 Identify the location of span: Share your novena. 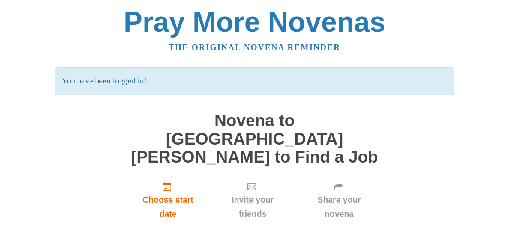
(339, 207).